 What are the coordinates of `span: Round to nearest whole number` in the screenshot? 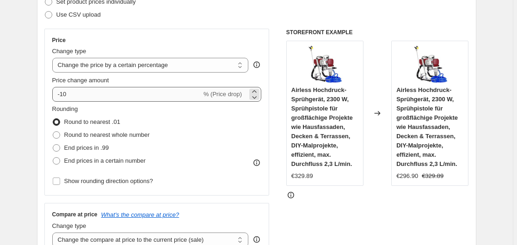 It's located at (107, 135).